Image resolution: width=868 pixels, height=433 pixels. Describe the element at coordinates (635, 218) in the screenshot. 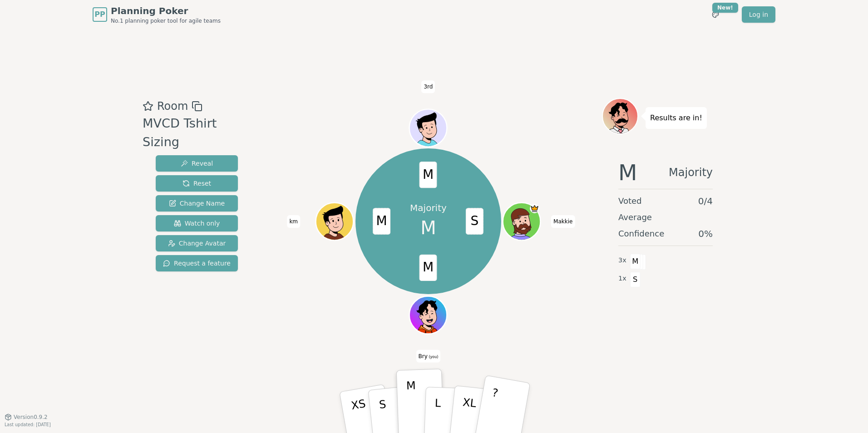

I see `span: Average` at that location.